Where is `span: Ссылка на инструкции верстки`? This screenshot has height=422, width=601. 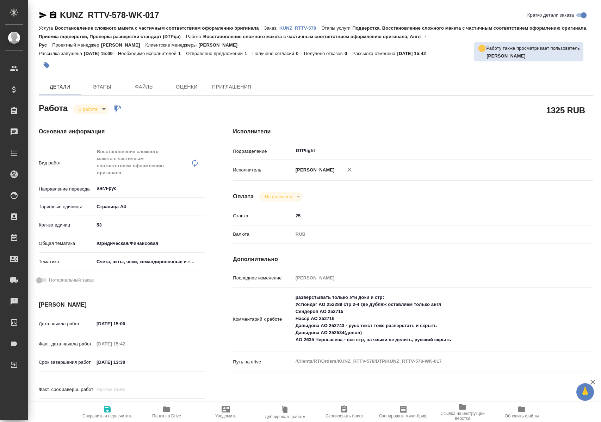
span: Ссылка на инструкции верстки is located at coordinates (463, 416).